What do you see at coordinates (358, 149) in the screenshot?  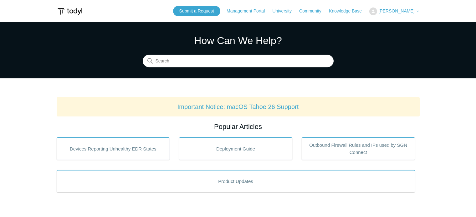 I see `a: Outbound Firewall Rules and IPs used by SGN Connect` at bounding box center [358, 149].